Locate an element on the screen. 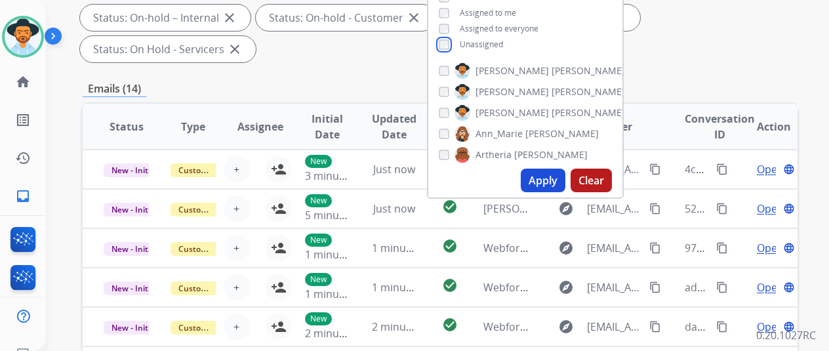 The height and width of the screenshot is (351, 829). span: 3 minutes ago is located at coordinates (340, 176).